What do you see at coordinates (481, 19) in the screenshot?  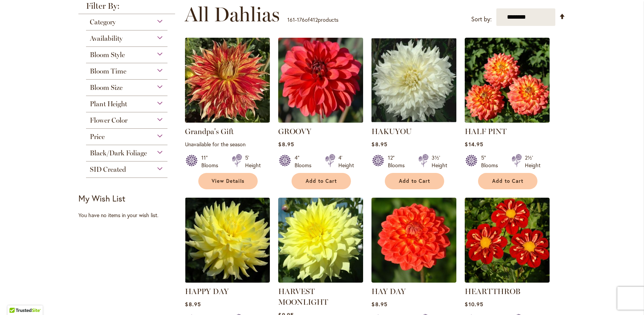 I see `label: Sort by:` at bounding box center [481, 19].